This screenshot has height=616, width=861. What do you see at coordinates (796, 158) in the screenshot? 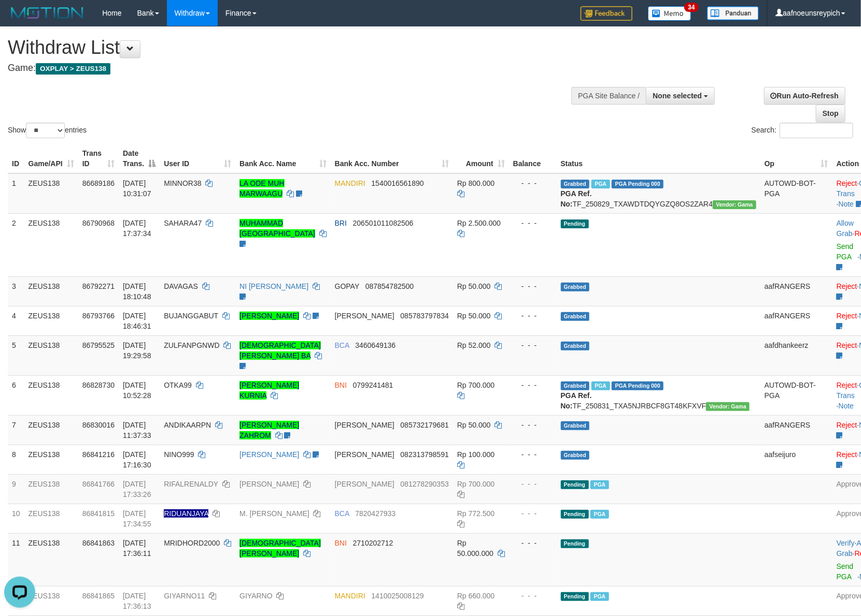
I see `th: Op: activate to sort column ascending` at bounding box center [796, 158].